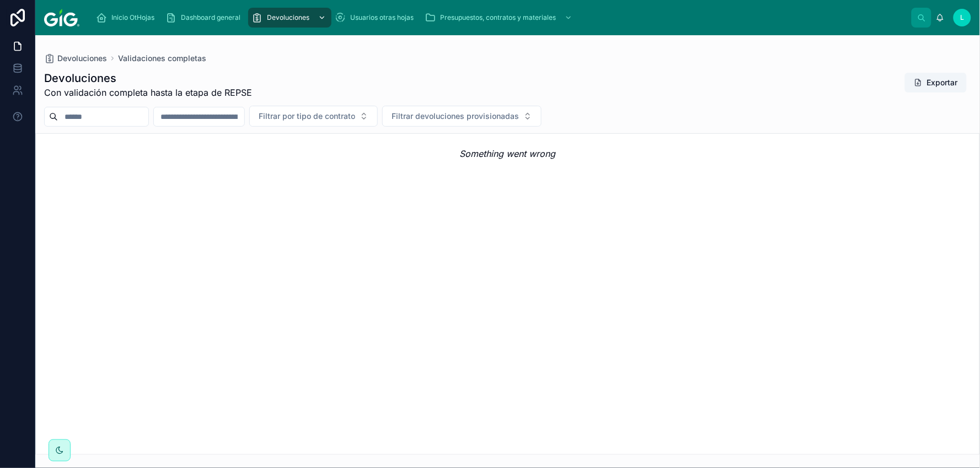 Image resolution: width=980 pixels, height=468 pixels. I want to click on span: Presupuestos, contratos y materiales, so click(498, 18).